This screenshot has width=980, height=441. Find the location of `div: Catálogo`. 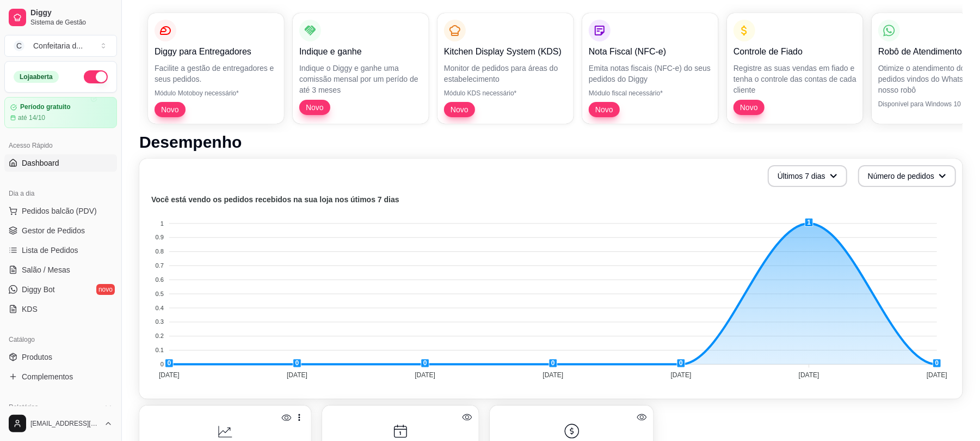

div: Catálogo is located at coordinates (60, 340).